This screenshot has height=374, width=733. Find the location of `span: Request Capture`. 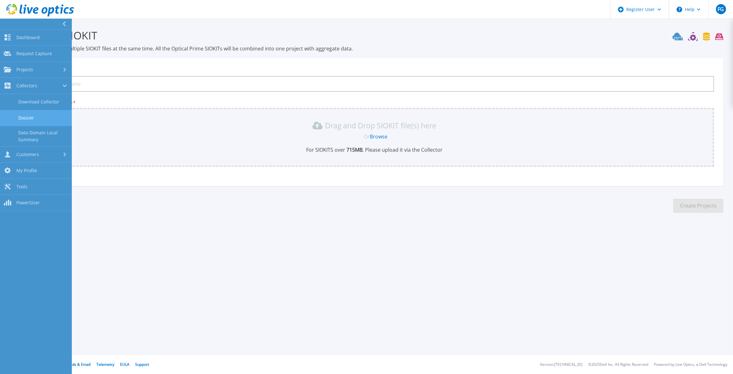

span: Request Capture is located at coordinates (34, 54).